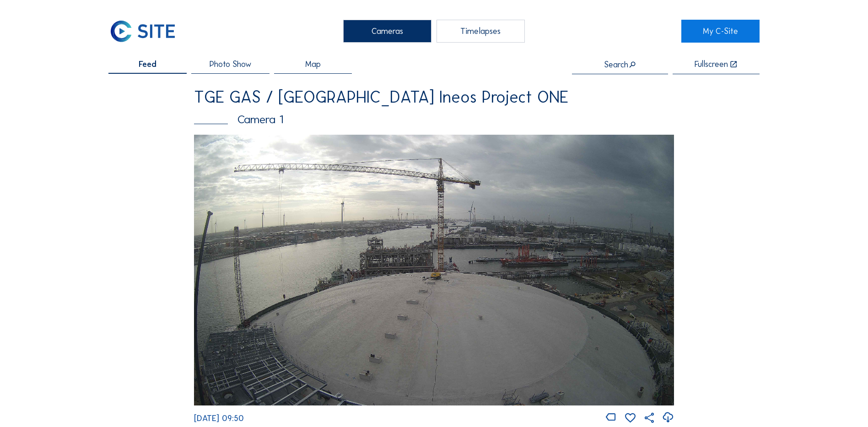 The image size is (868, 427). I want to click on img: Image, so click(434, 270).